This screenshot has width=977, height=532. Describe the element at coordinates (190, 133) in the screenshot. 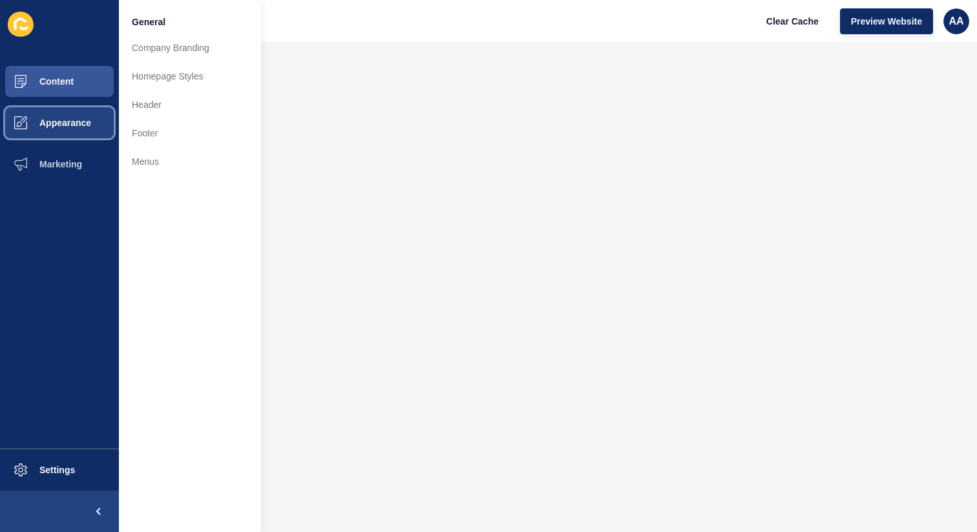

I see `a: Footer` at that location.